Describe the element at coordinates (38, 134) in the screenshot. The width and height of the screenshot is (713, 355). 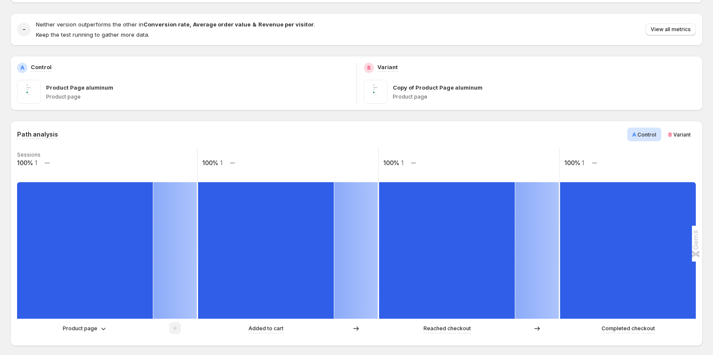
I see `h3: Path analysis` at that location.